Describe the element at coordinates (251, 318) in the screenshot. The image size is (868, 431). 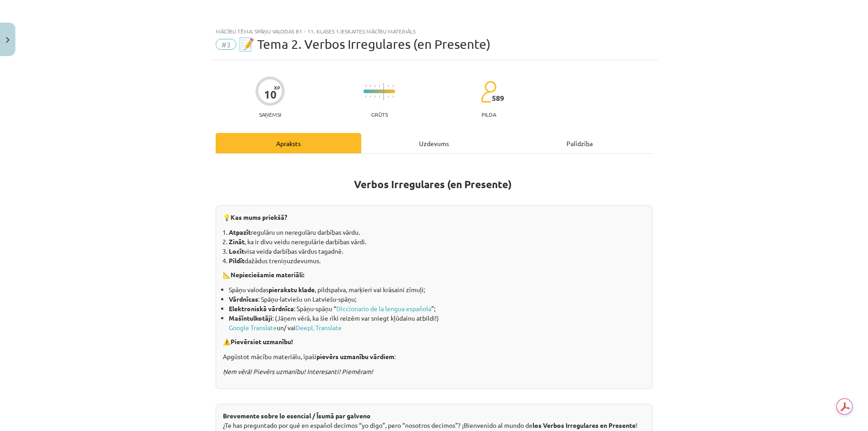
I see `b: Mašīntulkotāji` at that location.